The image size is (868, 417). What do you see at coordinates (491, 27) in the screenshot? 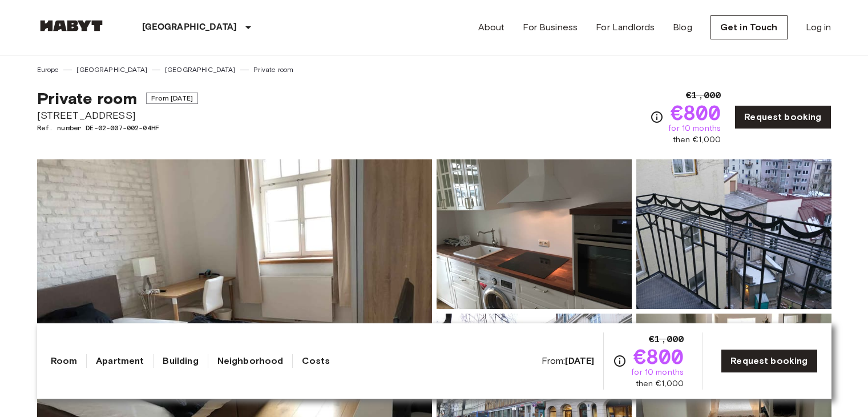
I see `a: About` at bounding box center [491, 27].